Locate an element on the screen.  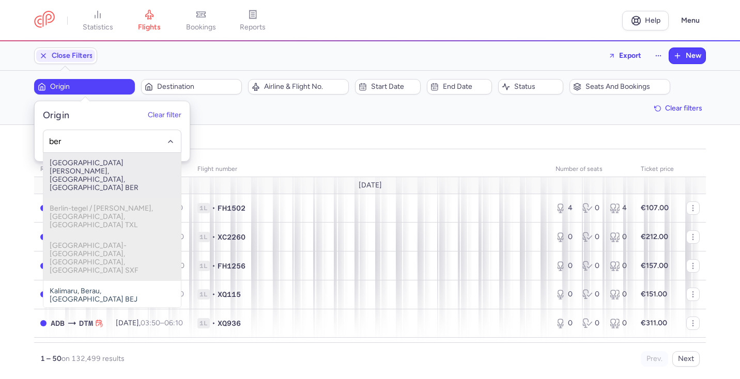
button: Origin is located at coordinates (84, 87).